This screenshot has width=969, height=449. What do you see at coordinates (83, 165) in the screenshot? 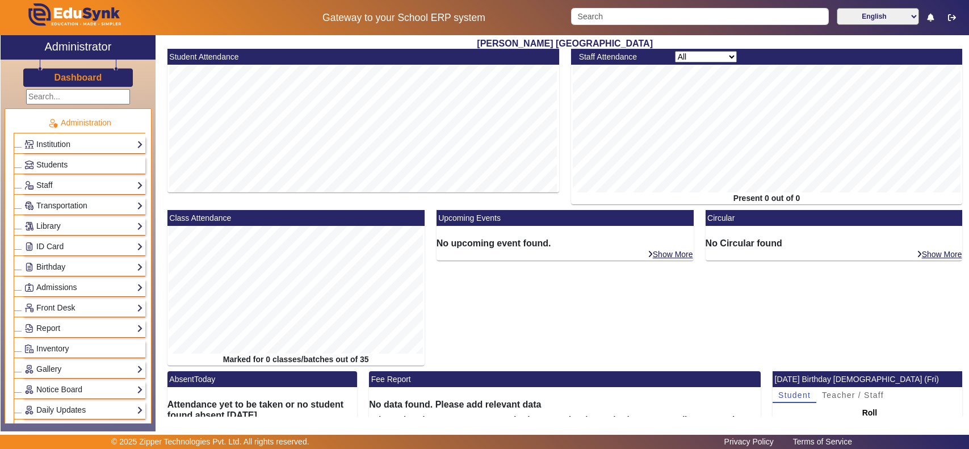
I see `a: Students` at bounding box center [83, 165].